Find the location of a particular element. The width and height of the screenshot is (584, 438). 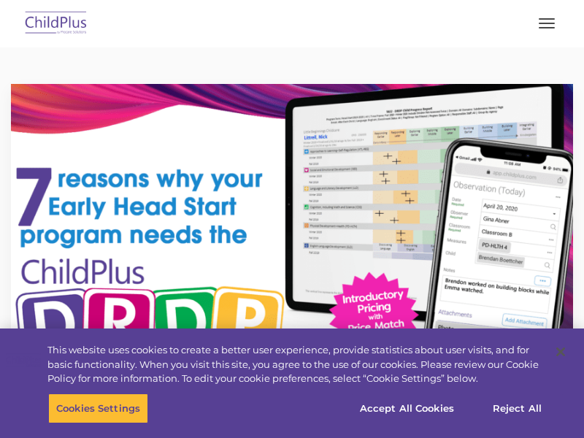

div: This website uses cookies to create a better user experience, provide statistics about user visit... is located at coordinates (295, 364).